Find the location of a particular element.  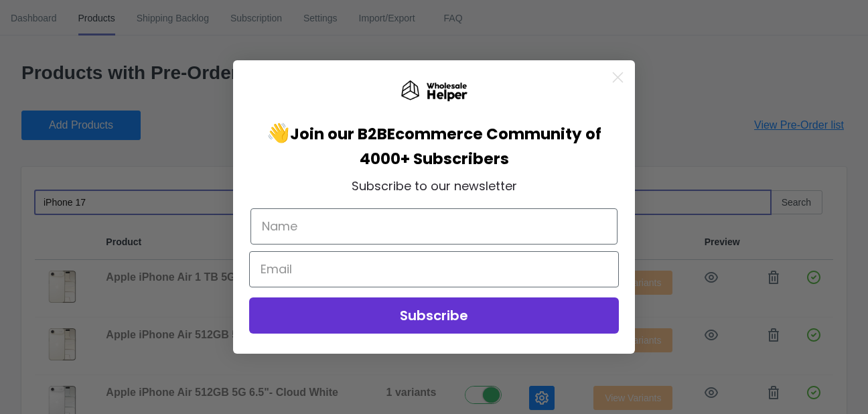

button: Subscribe is located at coordinates (434, 315).